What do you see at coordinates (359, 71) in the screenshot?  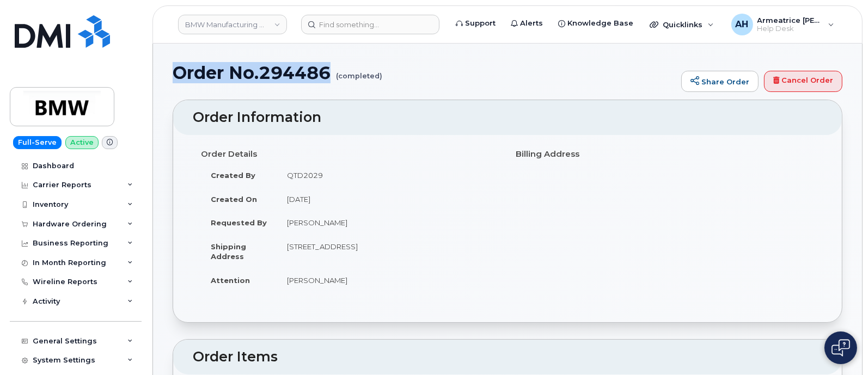 I see `small: (completed)` at bounding box center [359, 71].